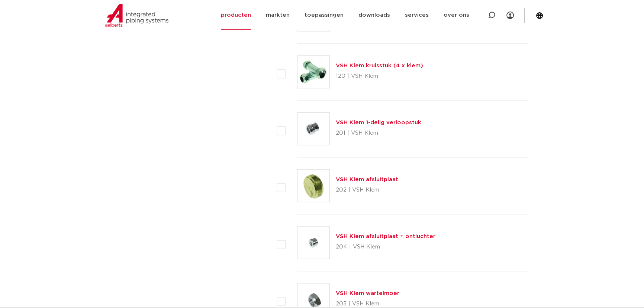  Describe the element at coordinates (314, 72) in the screenshot. I see `img: Thumbnail for VSH Klem kruisstuk (4 x klem)` at that location.